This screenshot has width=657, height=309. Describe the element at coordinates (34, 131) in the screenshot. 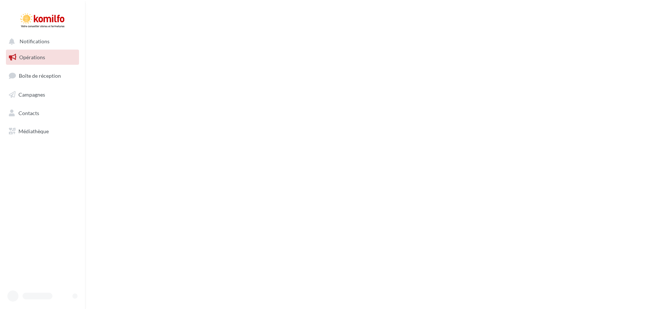

I see `span: Médiathèque` at that location.